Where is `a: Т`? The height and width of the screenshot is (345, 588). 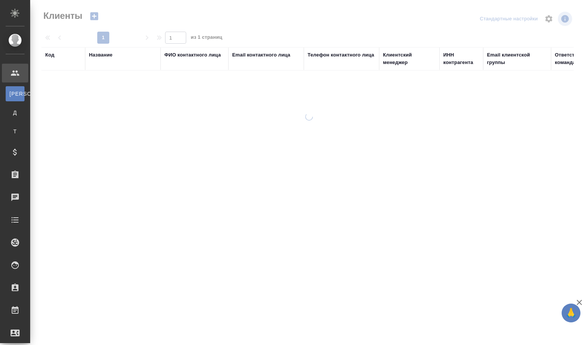
a: Т is located at coordinates (15, 132).